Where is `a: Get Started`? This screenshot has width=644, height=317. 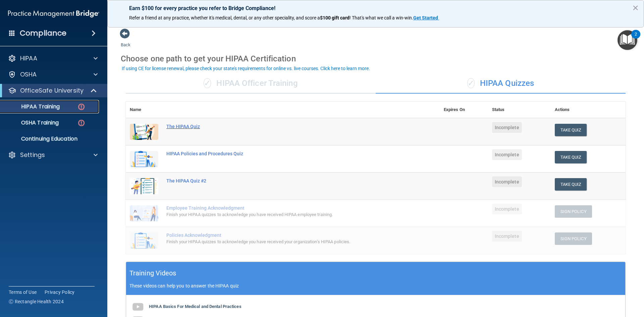
a: Get Started is located at coordinates (426, 18).